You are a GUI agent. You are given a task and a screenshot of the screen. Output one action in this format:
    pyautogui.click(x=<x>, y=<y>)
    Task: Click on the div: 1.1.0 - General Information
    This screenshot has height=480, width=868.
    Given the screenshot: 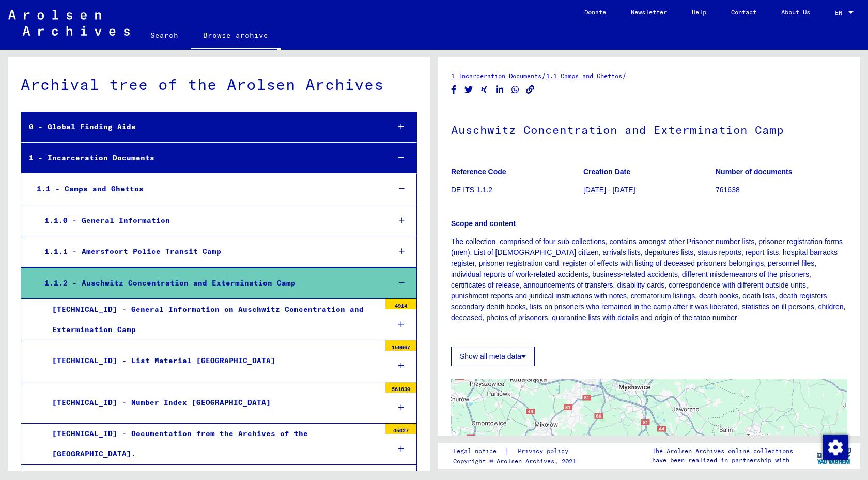 What is the action you would take?
    pyautogui.click(x=209, y=220)
    